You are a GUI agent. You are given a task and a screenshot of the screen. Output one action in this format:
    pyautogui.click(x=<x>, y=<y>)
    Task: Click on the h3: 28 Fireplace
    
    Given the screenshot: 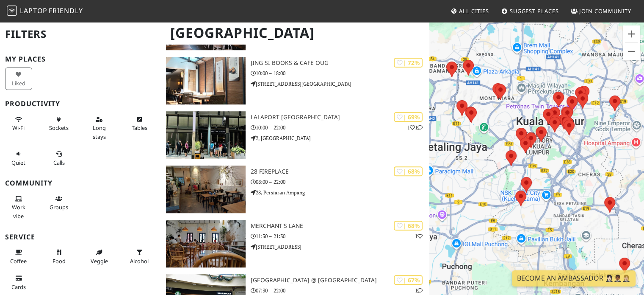 What is the action you would take?
    pyautogui.click(x=340, y=172)
    